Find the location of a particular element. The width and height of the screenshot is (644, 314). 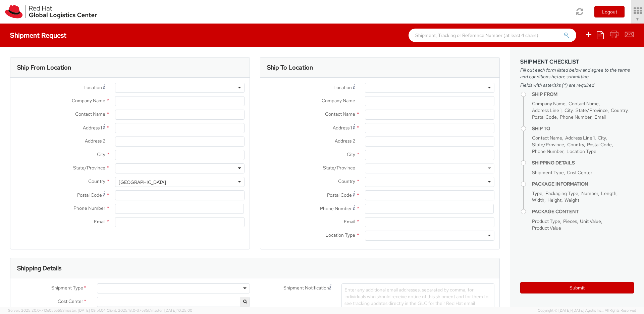

span: Product Value is located at coordinates (546, 228).